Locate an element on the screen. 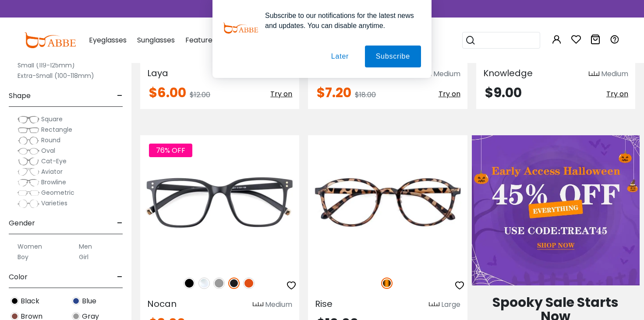 The image size is (644, 320). img: Clear is located at coordinates (204, 283).